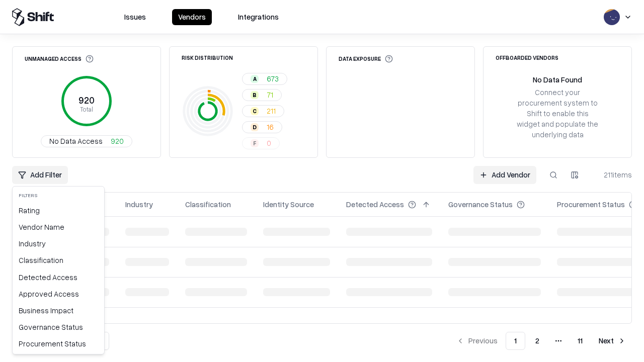 The height and width of the screenshot is (362, 644). I want to click on div: Detected Access, so click(58, 277).